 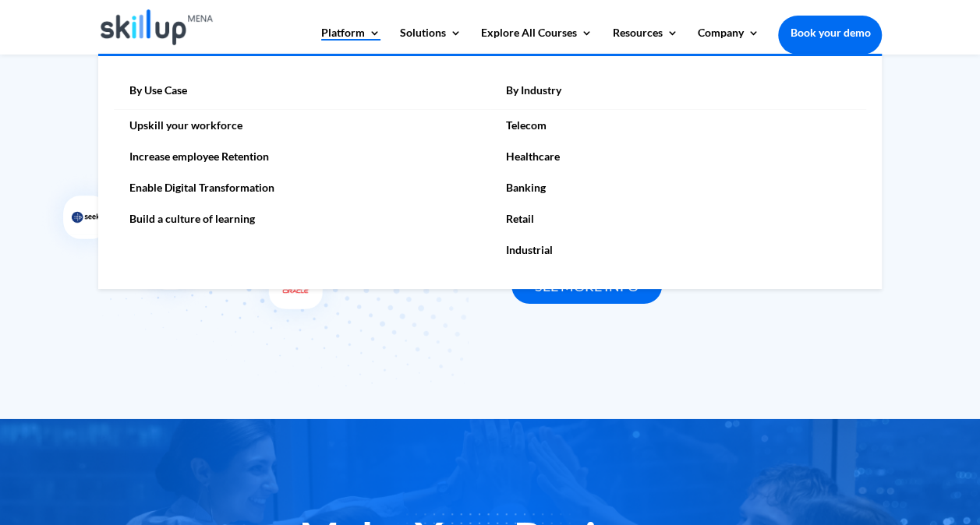 I want to click on a: Retail, so click(x=678, y=219).